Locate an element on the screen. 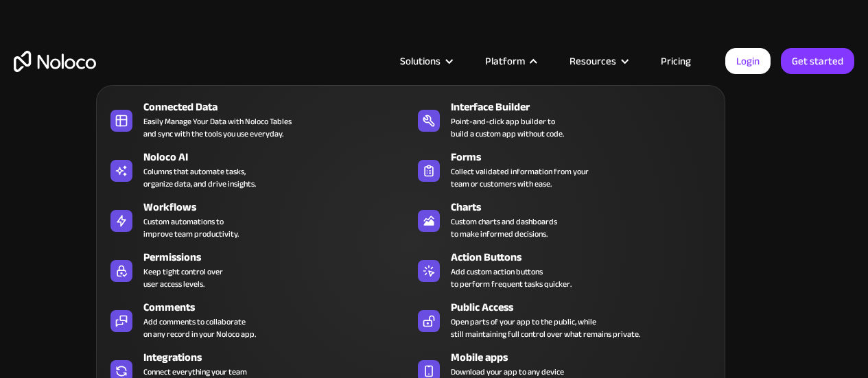 The width and height of the screenshot is (868, 378). div: Open parts of your app to the public, while still maintaining full control over what remains priv... is located at coordinates (545, 328).